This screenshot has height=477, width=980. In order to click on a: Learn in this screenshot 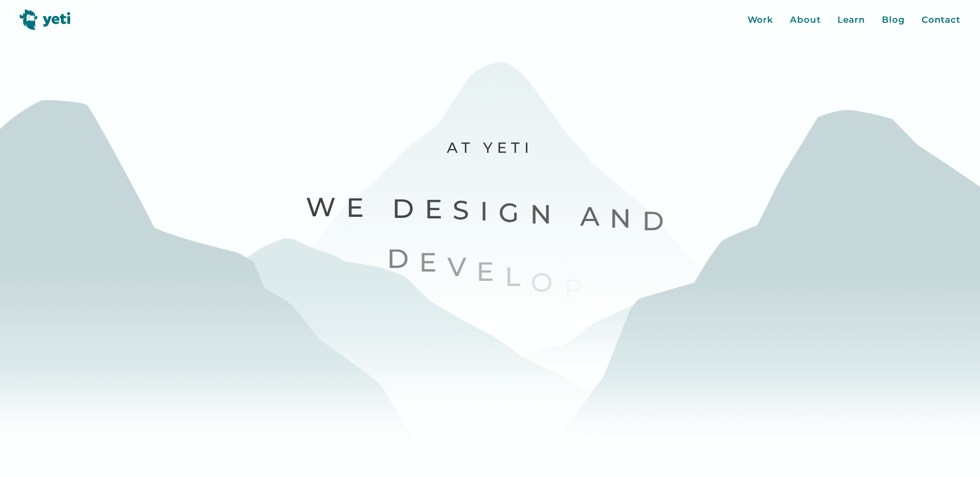, I will do `click(851, 20)`.